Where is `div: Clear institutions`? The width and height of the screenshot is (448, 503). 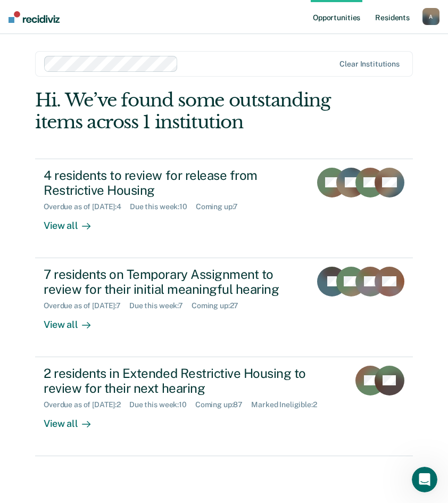
div: Clear institutions is located at coordinates (369, 64).